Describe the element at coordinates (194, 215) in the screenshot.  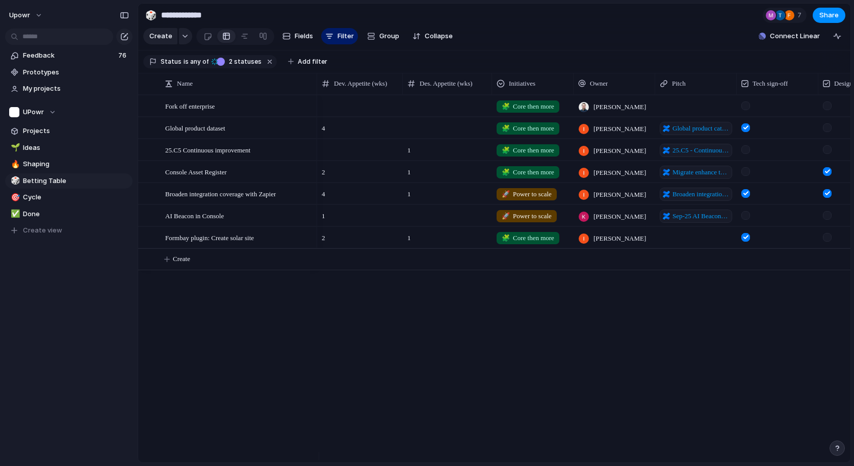
I see `span: AI Beacon in Console` at that location.